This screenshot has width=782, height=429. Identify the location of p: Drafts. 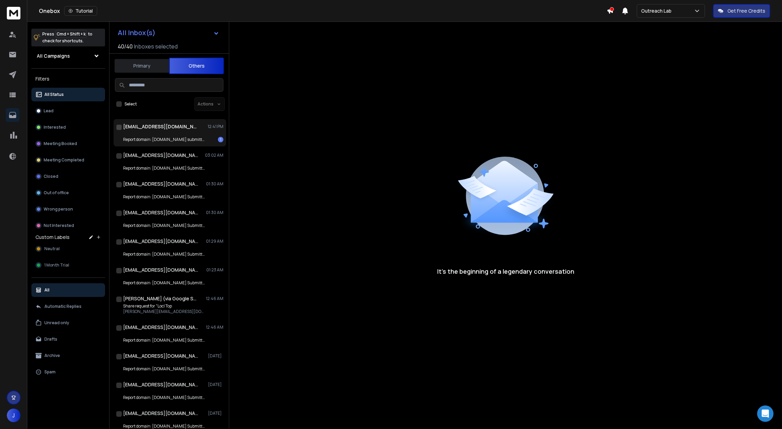
(51, 339).